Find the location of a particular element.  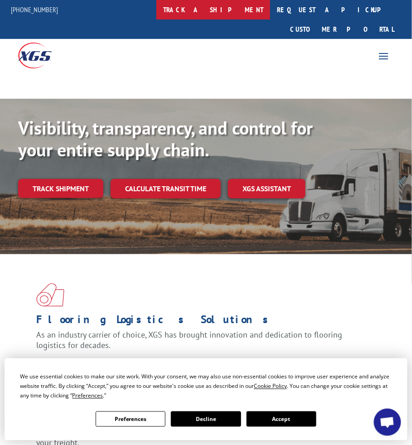

a: XGS ASSISTANT is located at coordinates (266, 188).